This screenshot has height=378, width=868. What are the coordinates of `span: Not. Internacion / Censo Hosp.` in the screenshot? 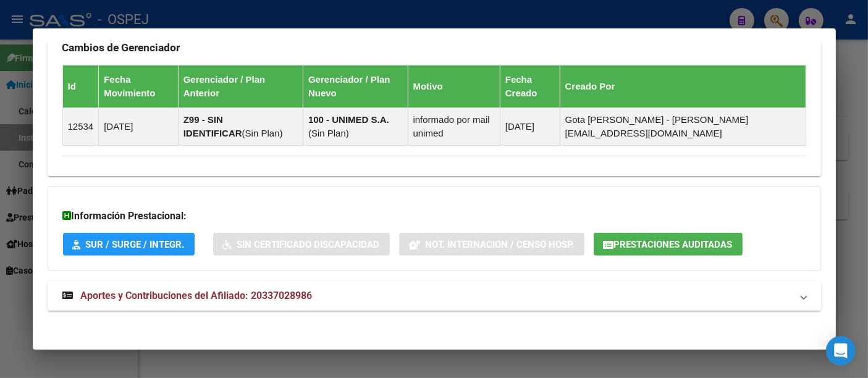 It's located at (500, 245).